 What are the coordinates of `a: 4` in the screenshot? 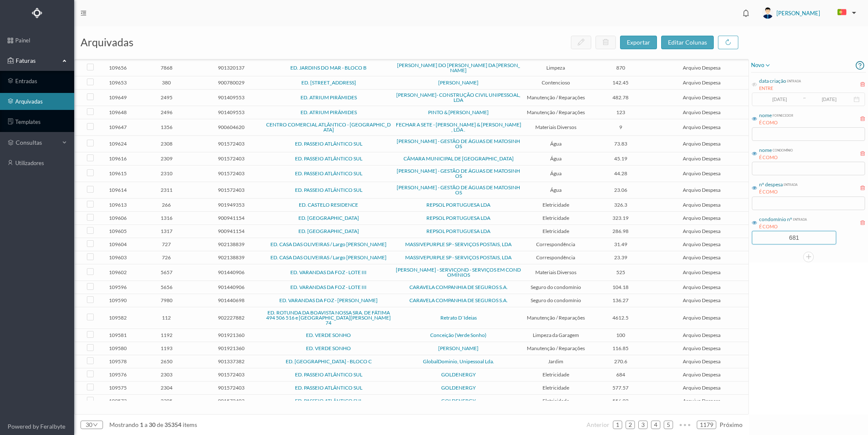 It's located at (655, 424).